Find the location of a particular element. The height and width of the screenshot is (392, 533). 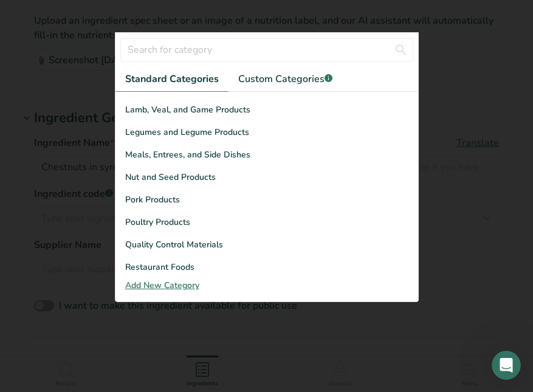

span: Lamb, Veal, and Game Products is located at coordinates (188, 110).